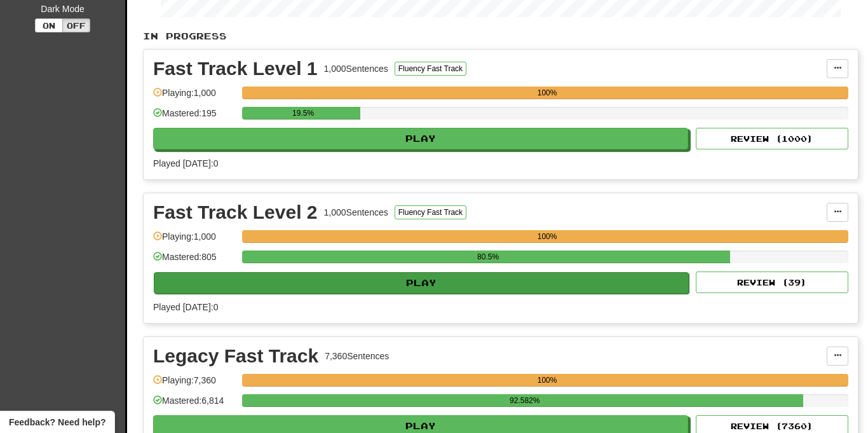 This screenshot has width=868, height=433. What do you see at coordinates (236, 356) in the screenshot?
I see `div: Legacy Fast Track` at bounding box center [236, 356].